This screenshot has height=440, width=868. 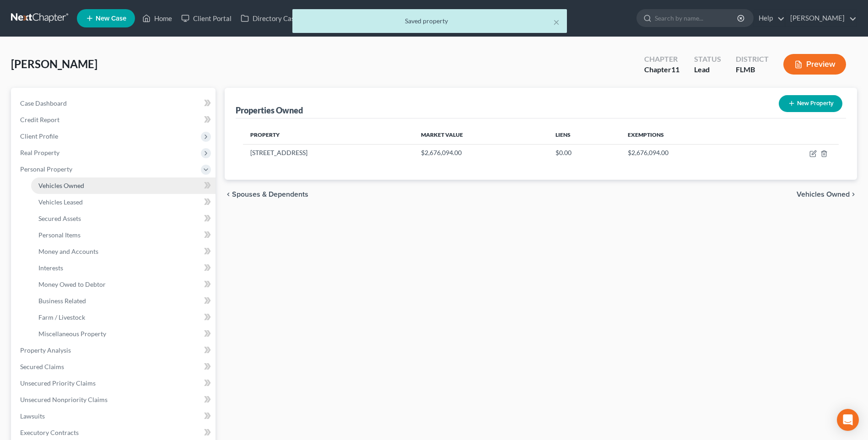 What do you see at coordinates (584, 153) in the screenshot?
I see `td: $0.00` at bounding box center [584, 153].